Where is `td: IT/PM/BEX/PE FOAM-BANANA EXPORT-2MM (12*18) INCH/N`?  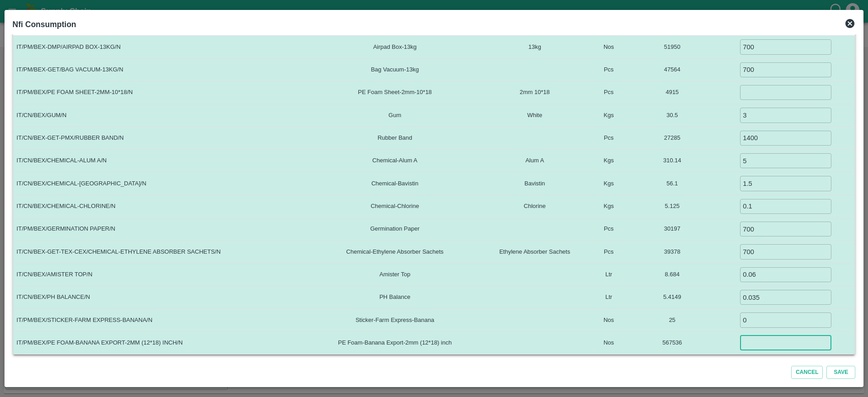 td: IT/PM/BEX/PE FOAM-BANANA EXPORT-2MM (12*18) INCH/N is located at coordinates (161, 343).